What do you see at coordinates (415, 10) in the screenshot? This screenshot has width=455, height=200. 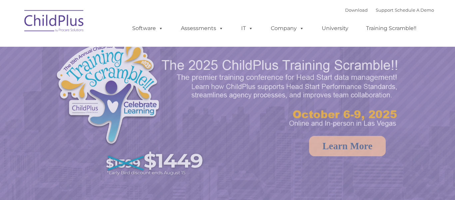 I see `a: Schedule A Demo` at bounding box center [415, 10].